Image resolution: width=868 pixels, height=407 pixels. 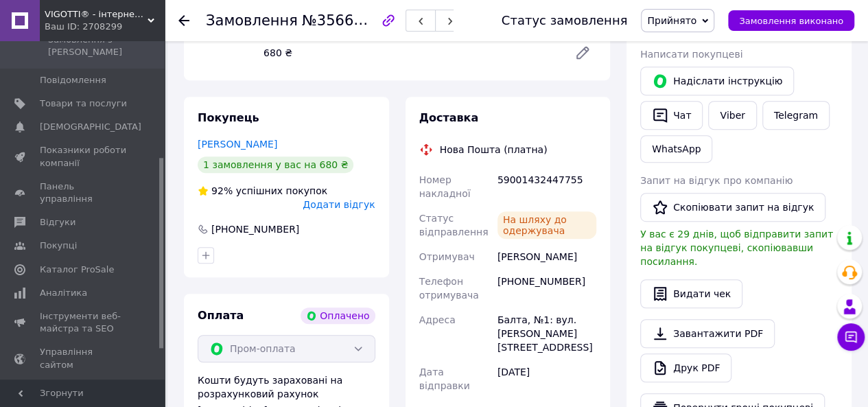 I want to click on span: Каталог ProSale, so click(x=77, y=269).